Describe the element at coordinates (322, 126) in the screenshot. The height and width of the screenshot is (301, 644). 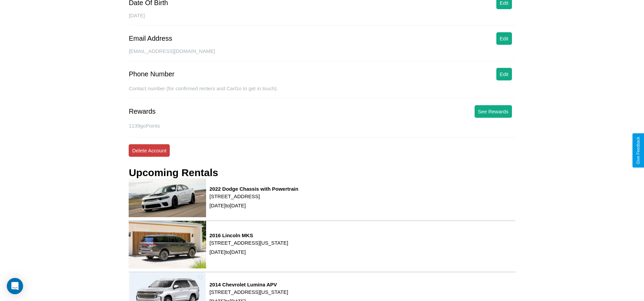
I see `p: 1139 goPoints` at that location.